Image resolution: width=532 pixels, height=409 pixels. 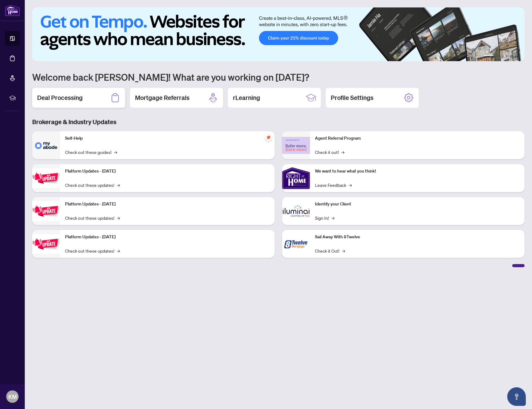 What do you see at coordinates (502, 56) in the screenshot?
I see `button: 3` at bounding box center [502, 56].